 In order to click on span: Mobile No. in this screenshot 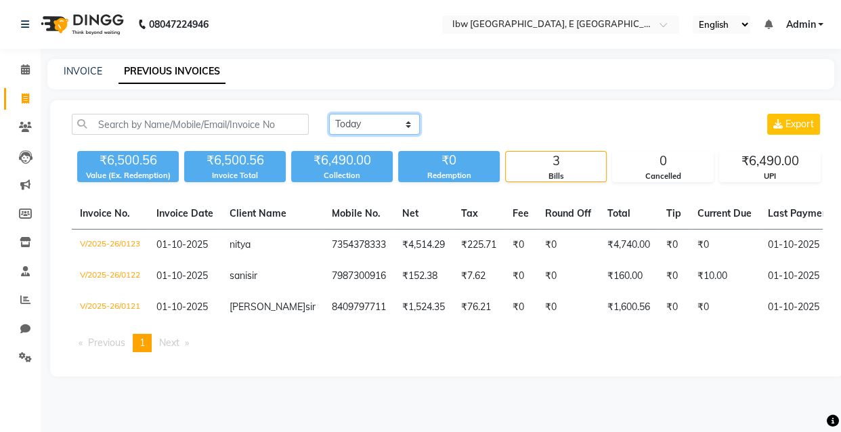, I will do `click(356, 213)`.